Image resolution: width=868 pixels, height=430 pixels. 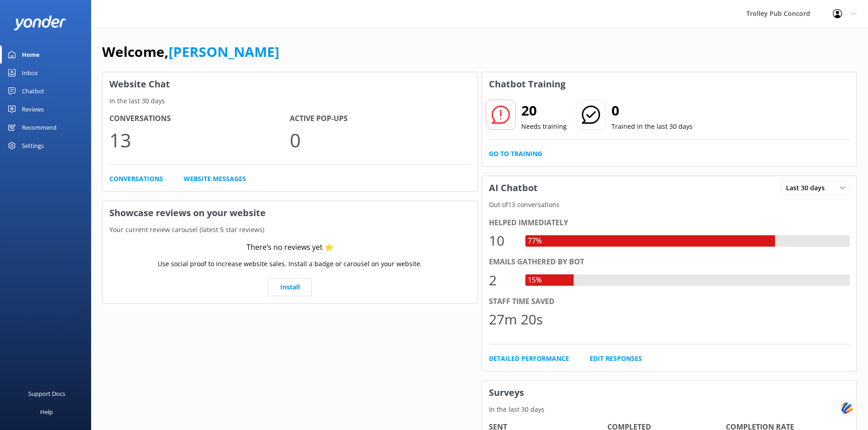 What do you see at coordinates (46, 412) in the screenshot?
I see `div: Help` at bounding box center [46, 412].